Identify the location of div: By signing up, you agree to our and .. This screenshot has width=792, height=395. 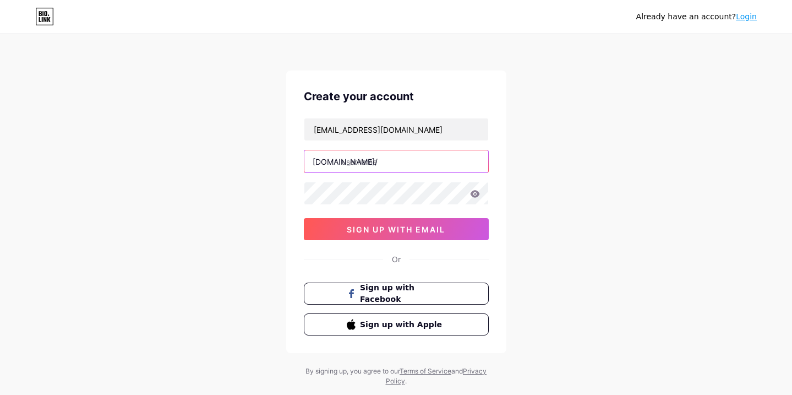
(396, 376).